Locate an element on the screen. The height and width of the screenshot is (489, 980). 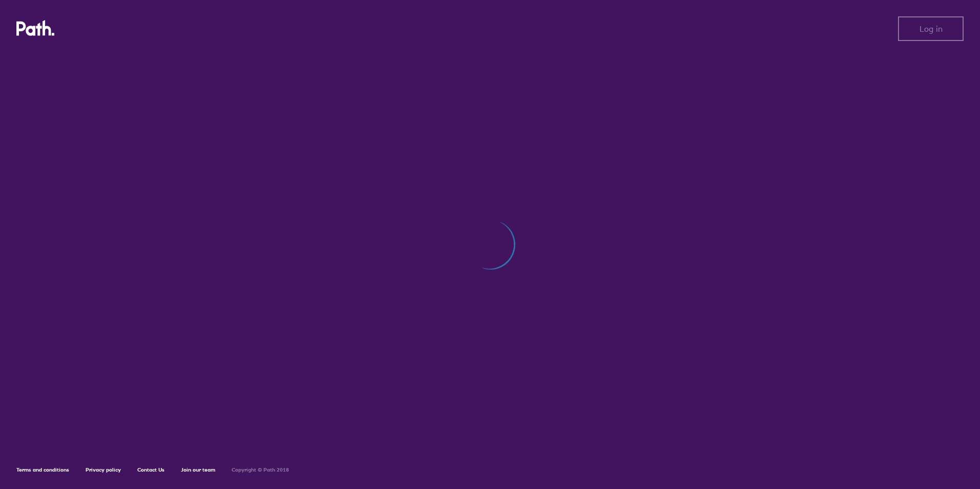
a: Privacy policy is located at coordinates (103, 470).